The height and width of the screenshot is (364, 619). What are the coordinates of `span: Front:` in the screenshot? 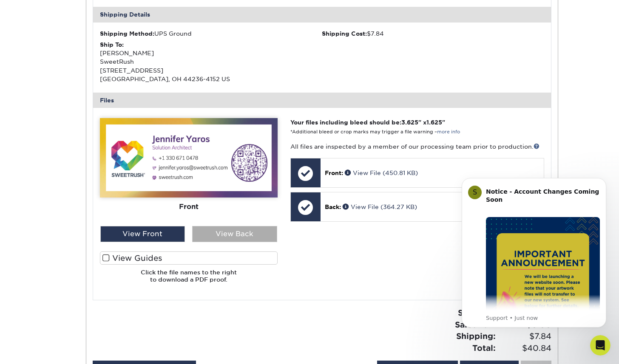 It's located at (334, 173).